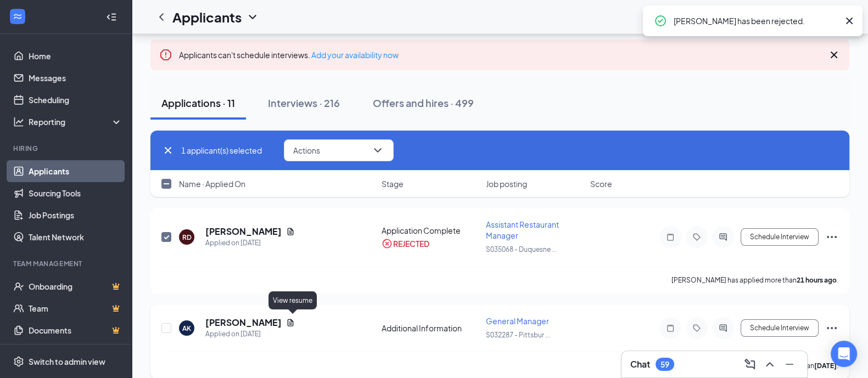 This screenshot has height=378, width=868. Describe the element at coordinates (640, 364) in the screenshot. I see `h3: Chat` at that location.